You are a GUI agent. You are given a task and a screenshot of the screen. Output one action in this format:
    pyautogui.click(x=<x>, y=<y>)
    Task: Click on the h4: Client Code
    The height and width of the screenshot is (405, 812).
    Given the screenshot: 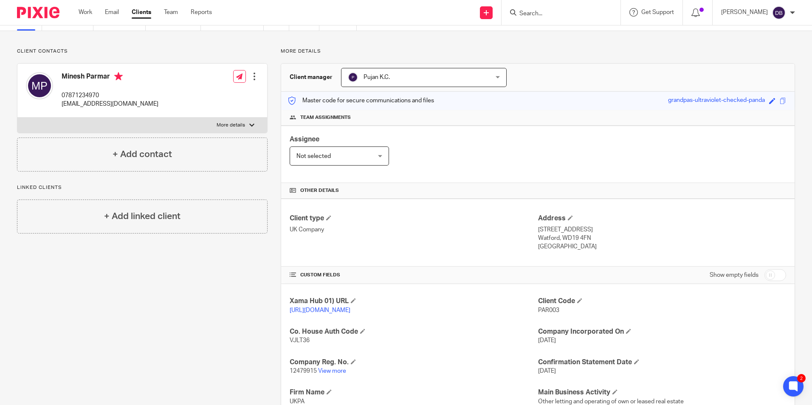 What is the action you would take?
    pyautogui.click(x=662, y=301)
    